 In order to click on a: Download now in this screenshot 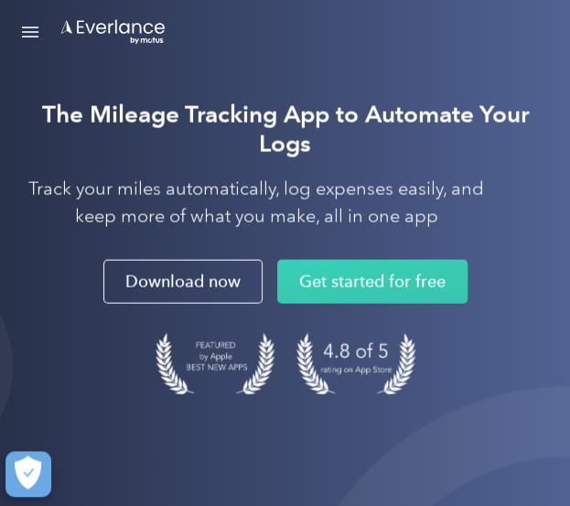, I will do `click(183, 282)`.